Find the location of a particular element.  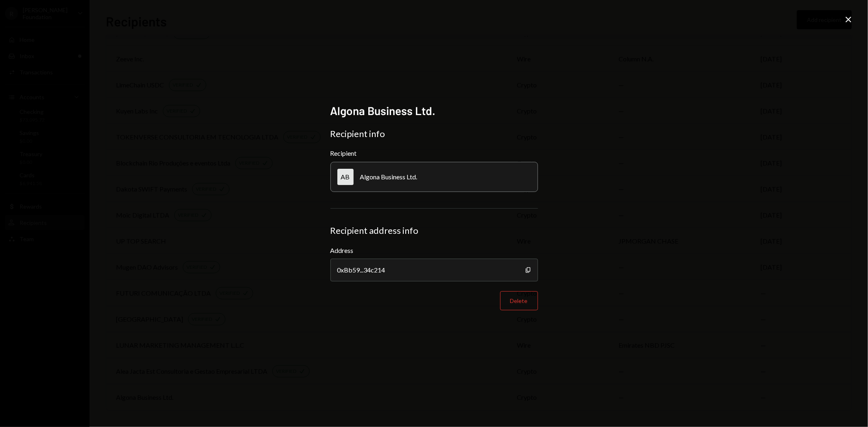

div: Recipient address info is located at coordinates (434, 231).